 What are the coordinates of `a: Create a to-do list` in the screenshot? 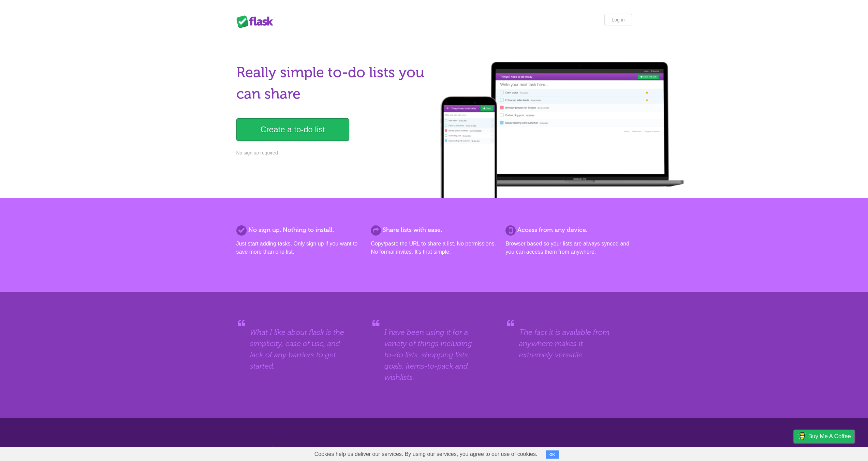 It's located at (293, 130).